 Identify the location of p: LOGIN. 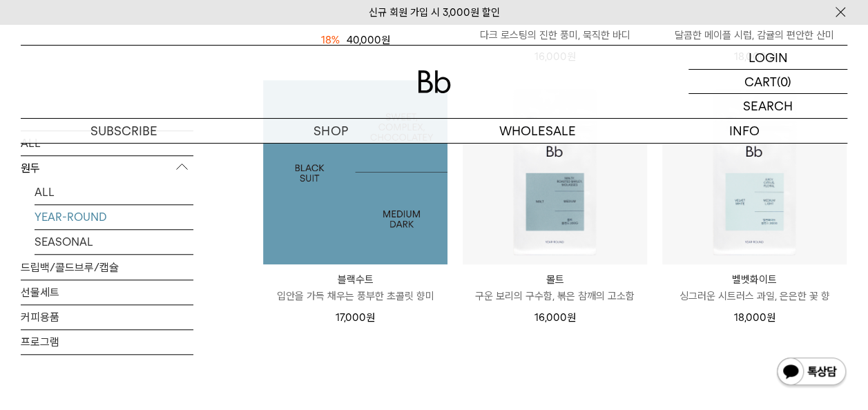
(768, 58).